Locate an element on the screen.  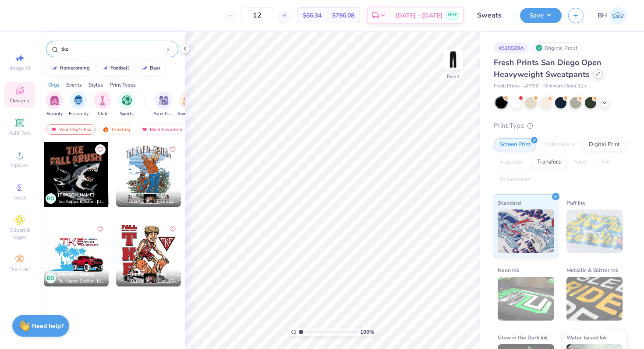
strong: Need help? is located at coordinates (48, 326).